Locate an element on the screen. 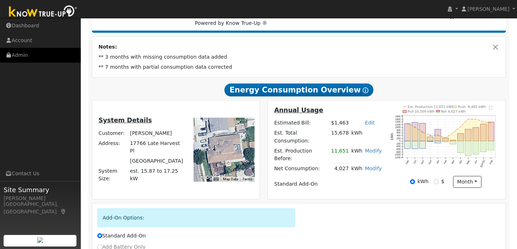 This screenshot has height=249, width=517. text: Aug is located at coordinates (491, 162).